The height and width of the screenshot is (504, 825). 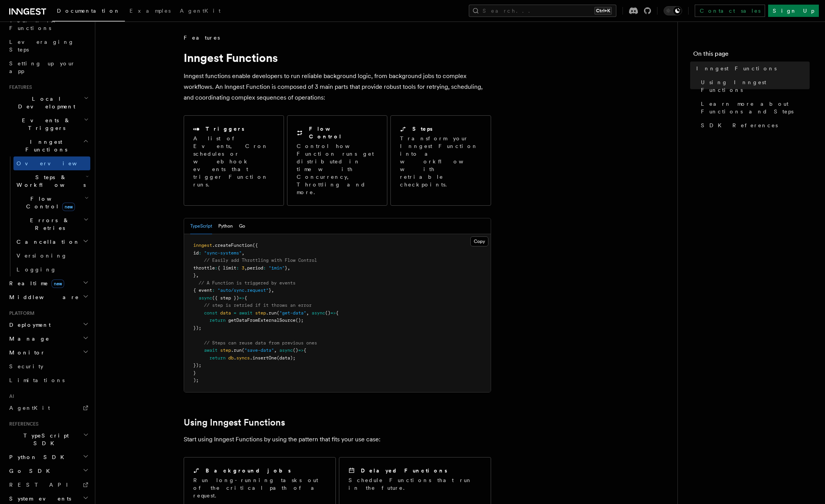 I want to click on button: Middleware, so click(x=48, y=297).